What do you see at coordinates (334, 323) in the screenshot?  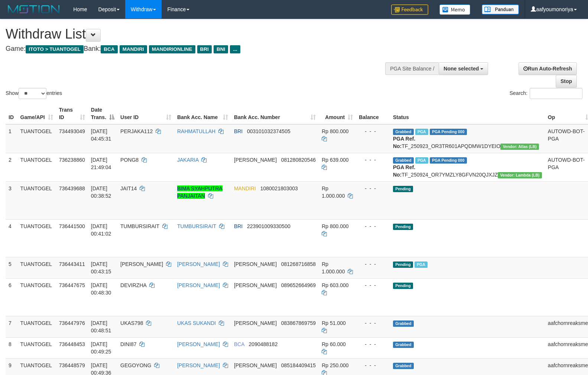 I see `span: Rp 51.000` at bounding box center [334, 323].